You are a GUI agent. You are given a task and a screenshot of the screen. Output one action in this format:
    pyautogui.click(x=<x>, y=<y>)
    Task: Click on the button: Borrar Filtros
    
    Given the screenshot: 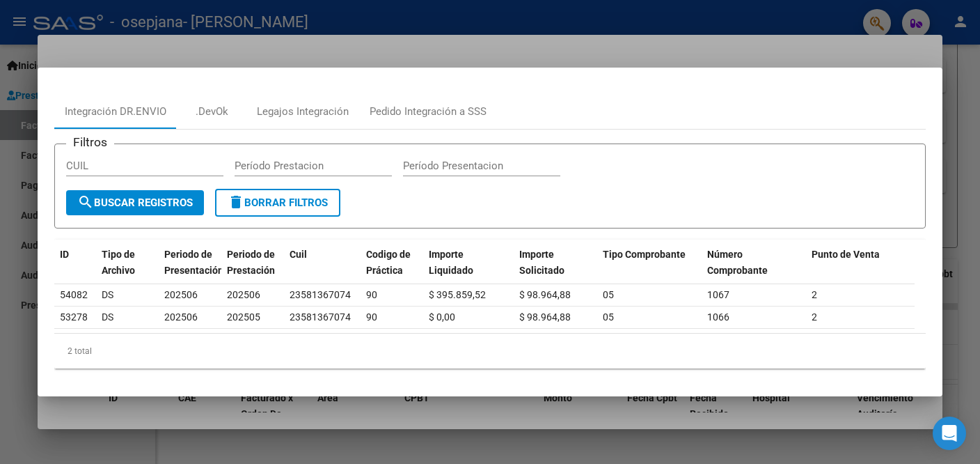 What is the action you would take?
    pyautogui.click(x=278, y=203)
    